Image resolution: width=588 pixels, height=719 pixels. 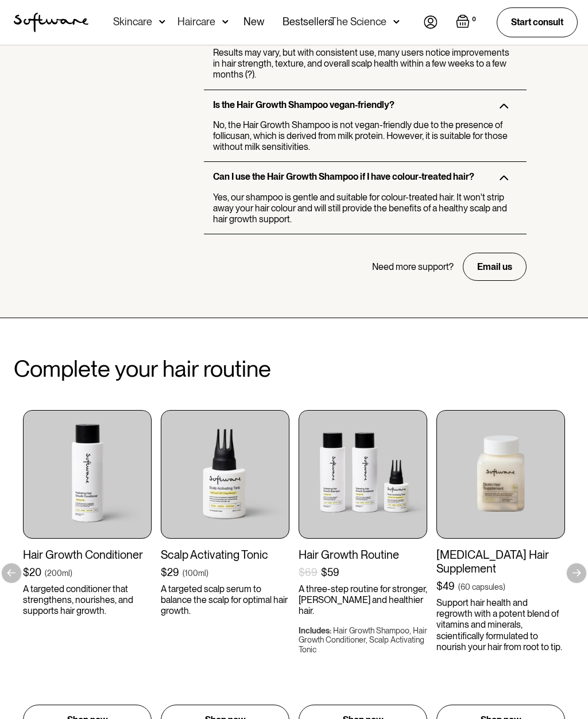 I want to click on div: Hair Growth Routine, so click(x=363, y=555).